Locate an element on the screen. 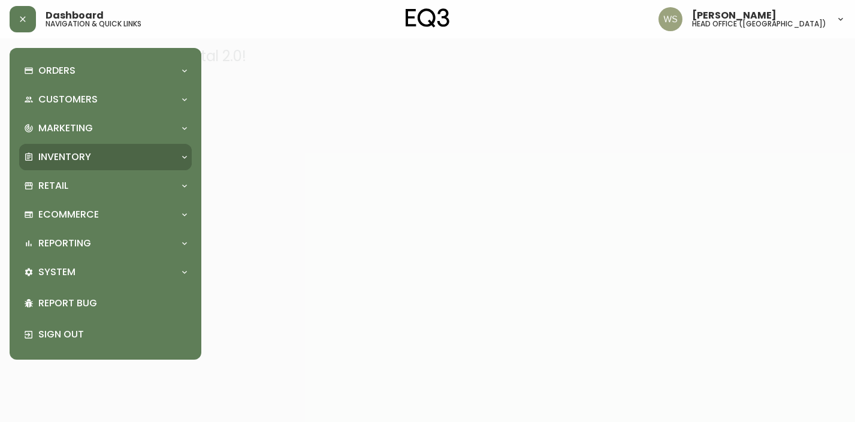 The image size is (855, 422). p: Customers is located at coordinates (68, 99).